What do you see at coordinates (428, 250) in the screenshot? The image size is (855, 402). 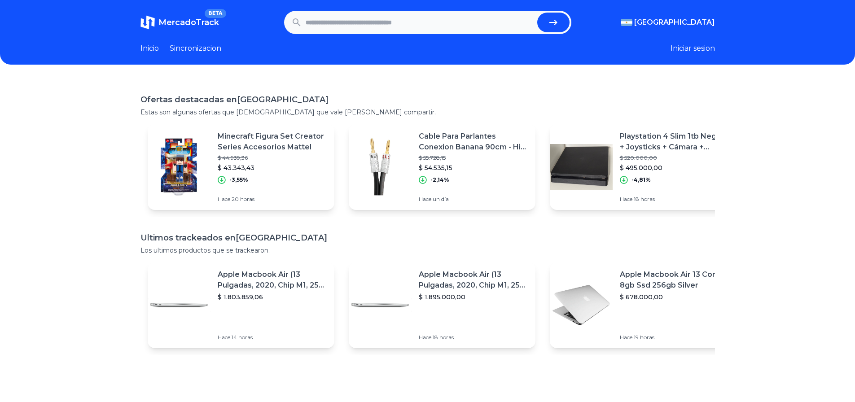 I see `p: Los ultimos productos que se trackearon.` at bounding box center [428, 250].